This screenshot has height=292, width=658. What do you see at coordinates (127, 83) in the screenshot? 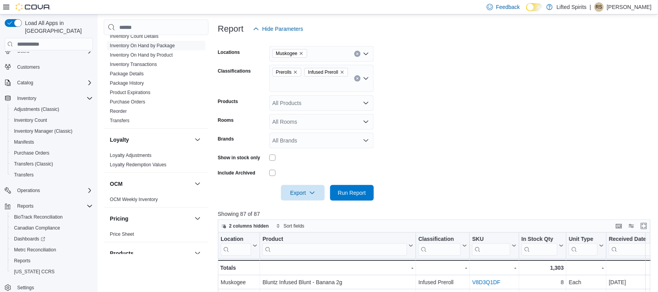
I see `span: Package History` at bounding box center [127, 83].